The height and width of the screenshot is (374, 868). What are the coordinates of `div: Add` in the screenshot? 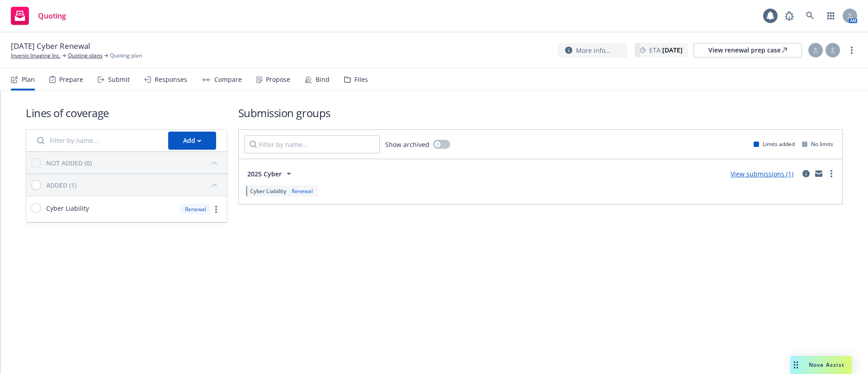 It's located at (193, 141).